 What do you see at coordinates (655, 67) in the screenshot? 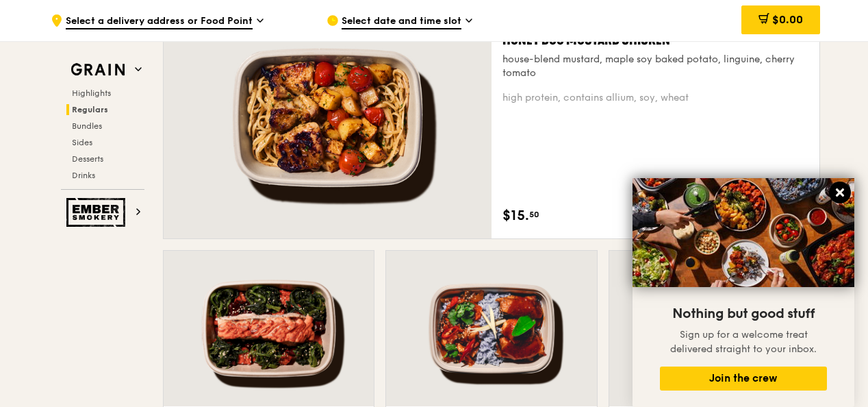
I see `div: house-blend mustard, maple soy baked potato, linguine, cherry tomato` at bounding box center [655, 67].